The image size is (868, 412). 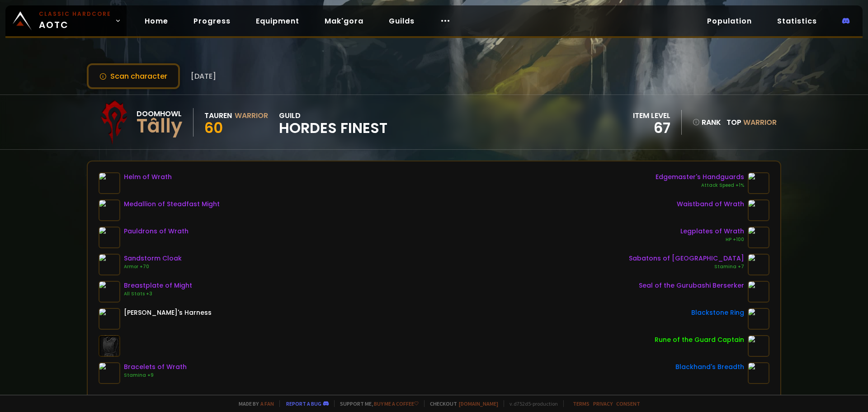 What do you see at coordinates (686, 267) in the screenshot?
I see `div: Stamina +7` at bounding box center [686, 267].